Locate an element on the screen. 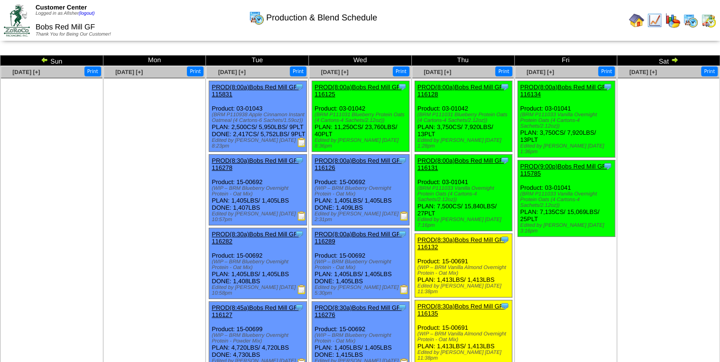 Image resolution: width=720 pixels, height=362 pixels. a: PROD(8:00a)Bobs Red Mill GF-116126 is located at coordinates (358, 164).